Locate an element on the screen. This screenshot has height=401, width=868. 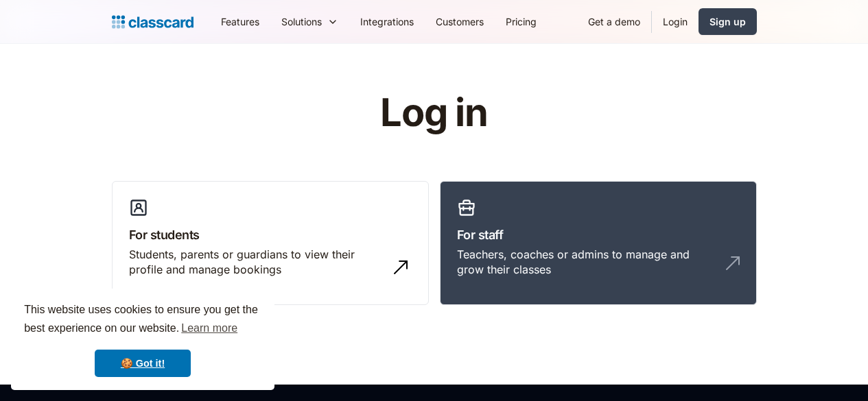
a: Integrations is located at coordinates (387, 21).